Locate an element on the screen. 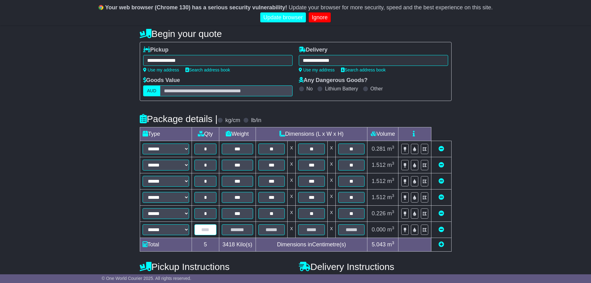 Image resolution: width=591 pixels, height=283 pixels. label: No is located at coordinates (310, 89).